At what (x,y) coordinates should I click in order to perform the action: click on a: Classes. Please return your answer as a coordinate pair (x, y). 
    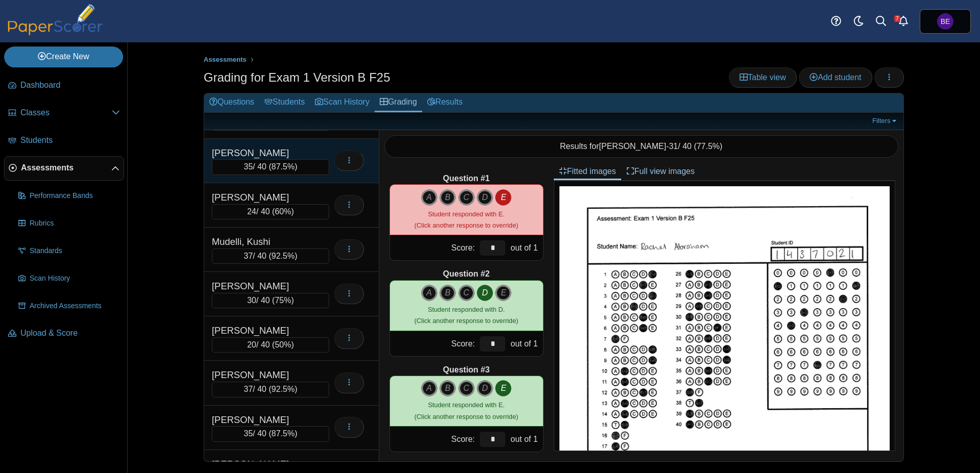
    Looking at the image, I should click on (64, 113).